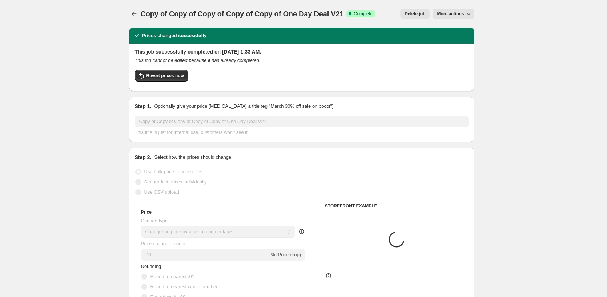 The width and height of the screenshot is (607, 297). What do you see at coordinates (155, 220) in the screenshot?
I see `span: Change type` at bounding box center [155, 220].